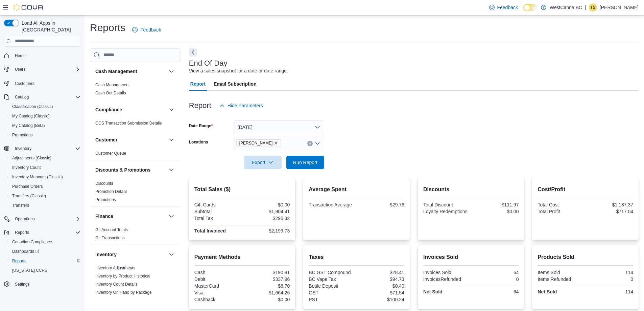 The image size is (644, 311). Describe the element at coordinates (130, 109) in the screenshot. I see `button: Compliance` at that location.